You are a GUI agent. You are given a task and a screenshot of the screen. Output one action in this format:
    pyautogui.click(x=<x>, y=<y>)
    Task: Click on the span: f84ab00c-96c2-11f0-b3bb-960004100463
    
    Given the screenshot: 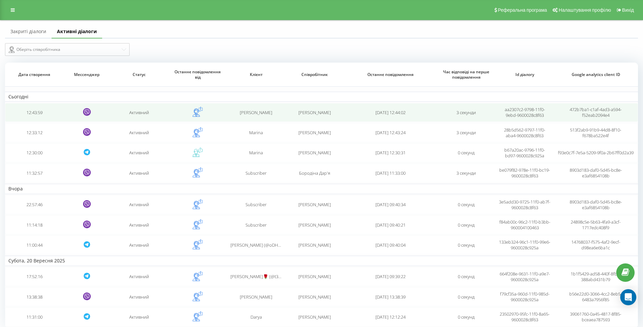 What is the action you would take?
    pyautogui.click(x=525, y=225)
    